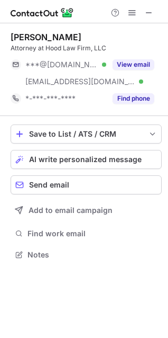  What do you see at coordinates (93, 255) in the screenshot?
I see `span: Notes` at bounding box center [93, 255].